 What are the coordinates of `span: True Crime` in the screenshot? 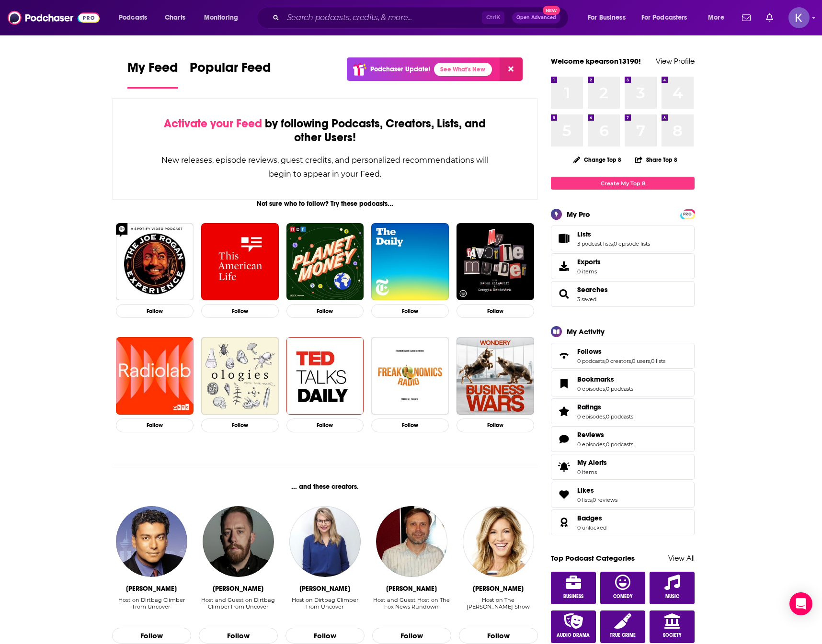 It's located at (623, 636).